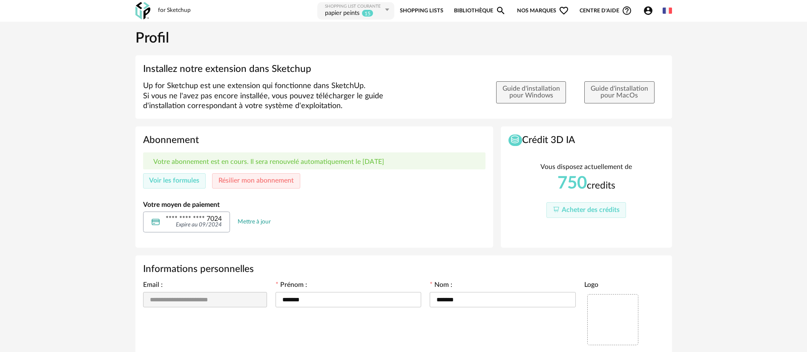 The image size is (807, 352). I want to click on span: Centre d'aideHelp Circle Outline icon, so click(605, 11).